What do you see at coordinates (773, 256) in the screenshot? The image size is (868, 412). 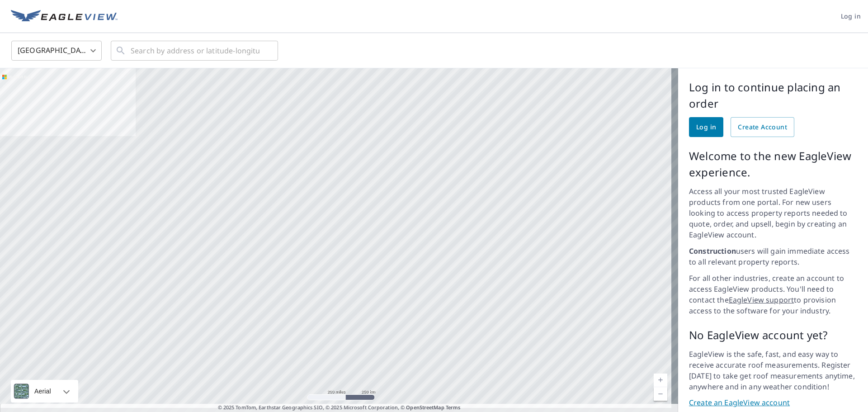 I see `p: users will gain immediate access to all relevant property reports.` at bounding box center [773, 256].